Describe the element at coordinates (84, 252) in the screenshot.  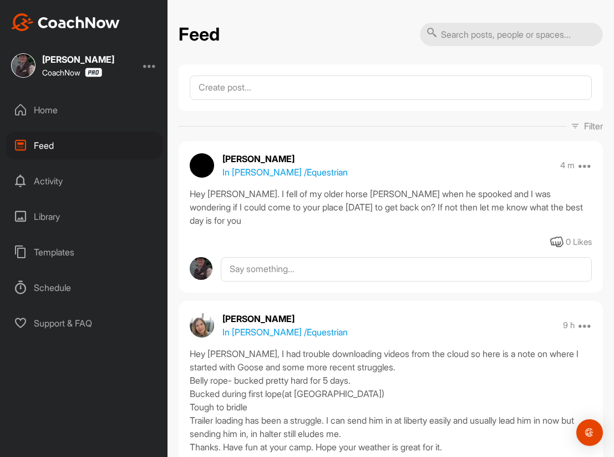
I see `div: Templates` at that location.